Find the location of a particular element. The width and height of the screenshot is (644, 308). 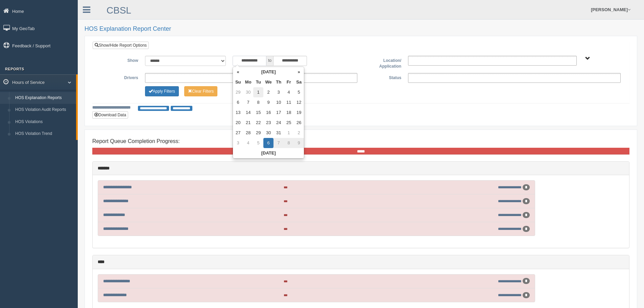

label: Location/ Application is located at coordinates (383, 63).